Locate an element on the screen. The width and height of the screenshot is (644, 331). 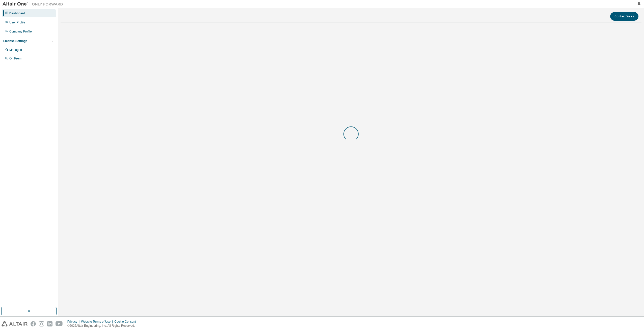
img: instagram.svg is located at coordinates (41, 324).